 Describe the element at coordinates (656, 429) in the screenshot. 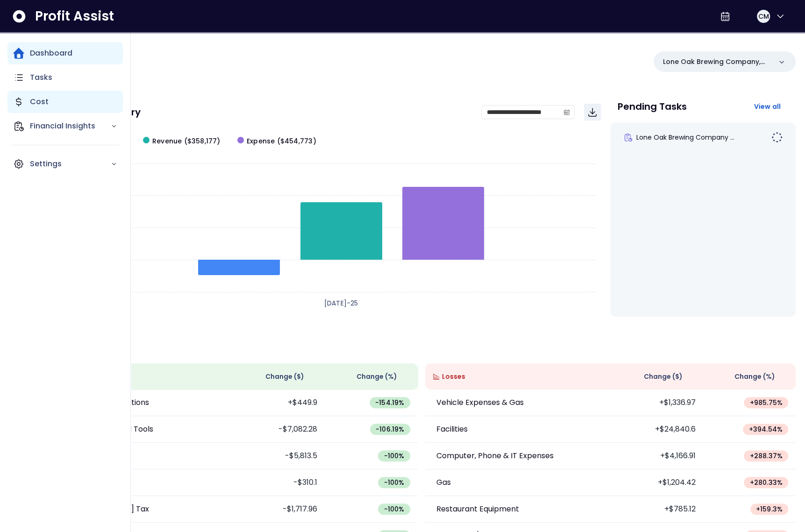

I see `td: +$24,840.6` at that location.